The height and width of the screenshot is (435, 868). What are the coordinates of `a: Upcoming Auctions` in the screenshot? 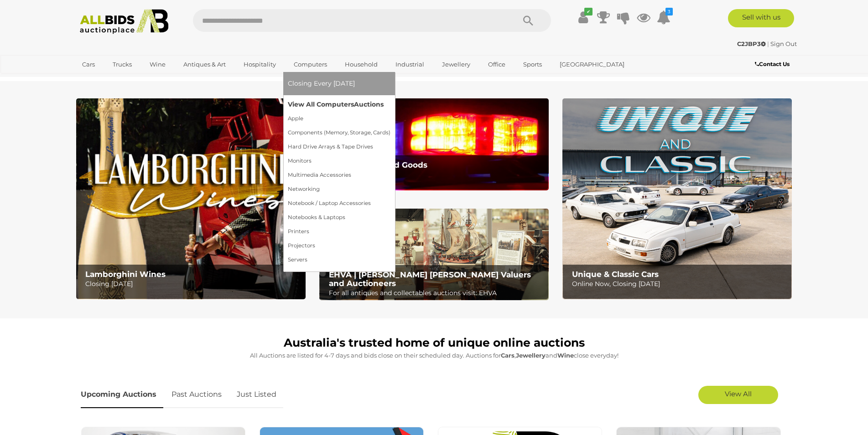 It's located at (122, 395).